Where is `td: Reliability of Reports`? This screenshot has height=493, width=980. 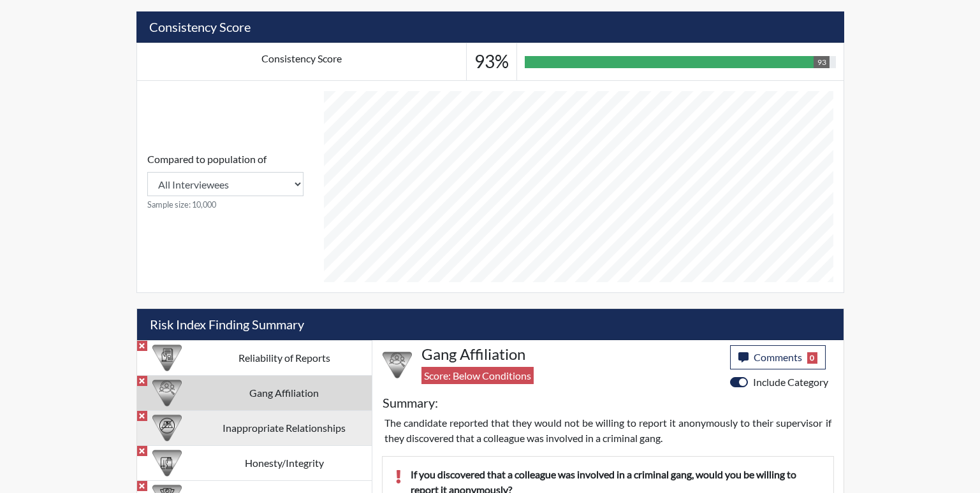
td: Reliability of Reports is located at coordinates (285, 358).